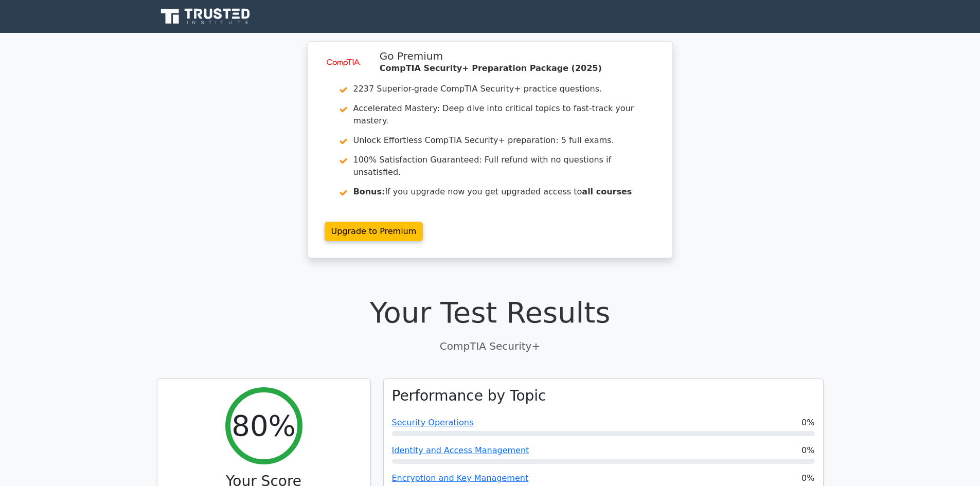 Image resolution: width=980 pixels, height=486 pixels. Describe the element at coordinates (460, 478) in the screenshot. I see `a: Encryption and Key Management` at that location.